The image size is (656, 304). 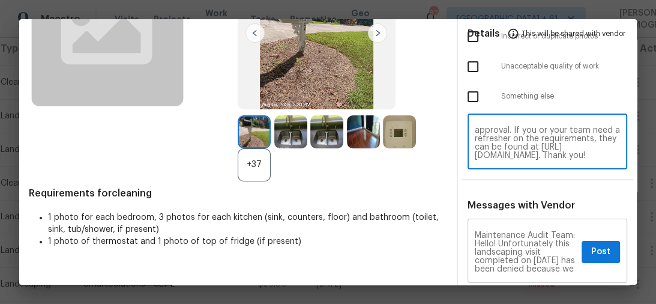 I want to click on li: 1 photo of thermostat and 1 photo of top of fridge (if present), so click(x=247, y=241).